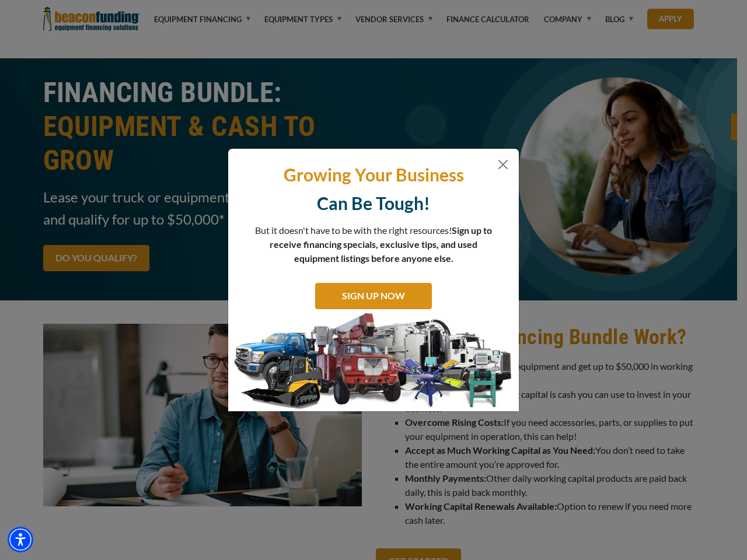 This screenshot has width=747, height=560. I want to click on p: But it doesn't have to be with the right resources!, so click(373, 245).